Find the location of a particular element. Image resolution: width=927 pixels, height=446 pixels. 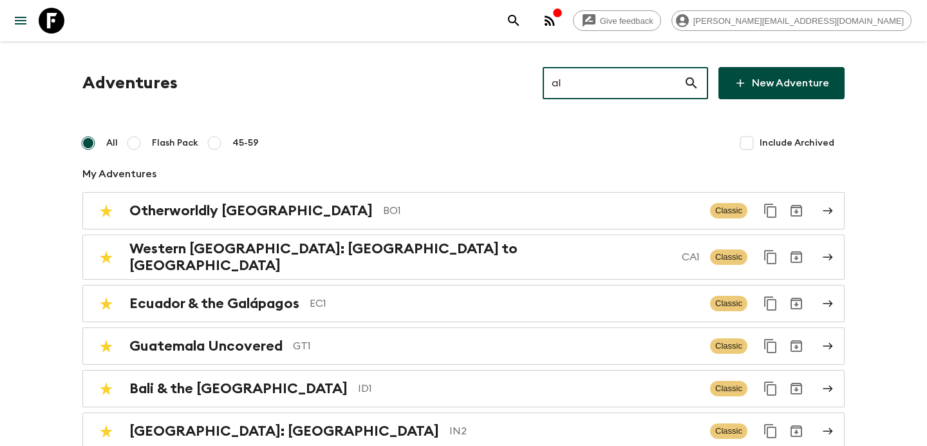

a: Give feedback is located at coordinates (617, 21).